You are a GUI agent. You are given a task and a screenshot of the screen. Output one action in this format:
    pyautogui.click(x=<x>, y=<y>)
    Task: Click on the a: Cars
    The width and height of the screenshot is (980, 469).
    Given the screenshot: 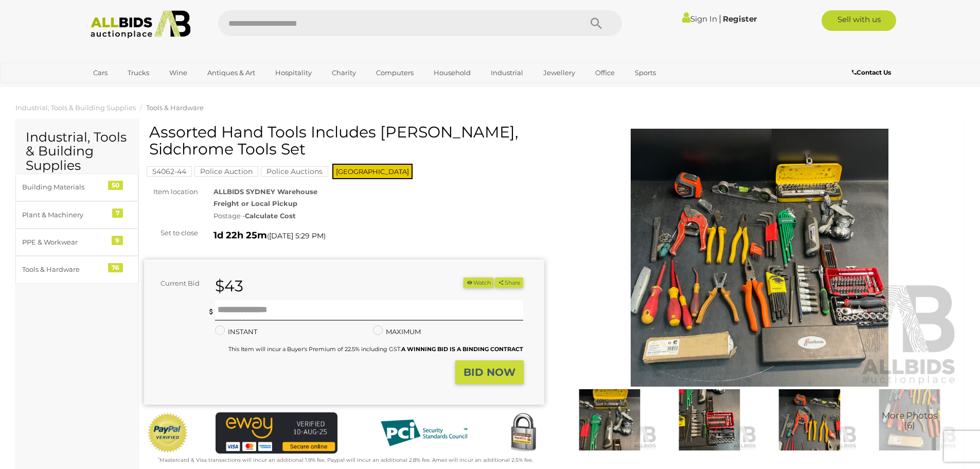 What is the action you would take?
    pyautogui.click(x=100, y=73)
    